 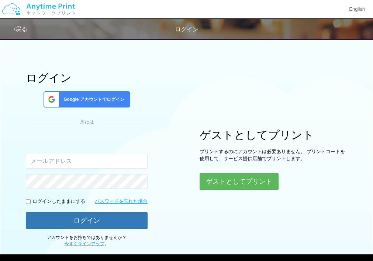 What do you see at coordinates (20, 29) in the screenshot?
I see `a: 戻る` at bounding box center [20, 29].